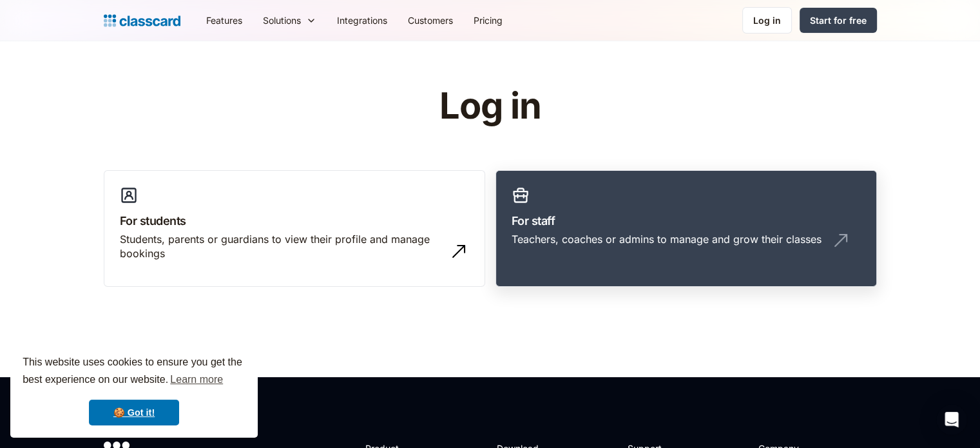 The image size is (980, 448). What do you see at coordinates (666, 239) in the screenshot?
I see `div: Teachers, coaches or admins to manage and grow their classes` at bounding box center [666, 239].